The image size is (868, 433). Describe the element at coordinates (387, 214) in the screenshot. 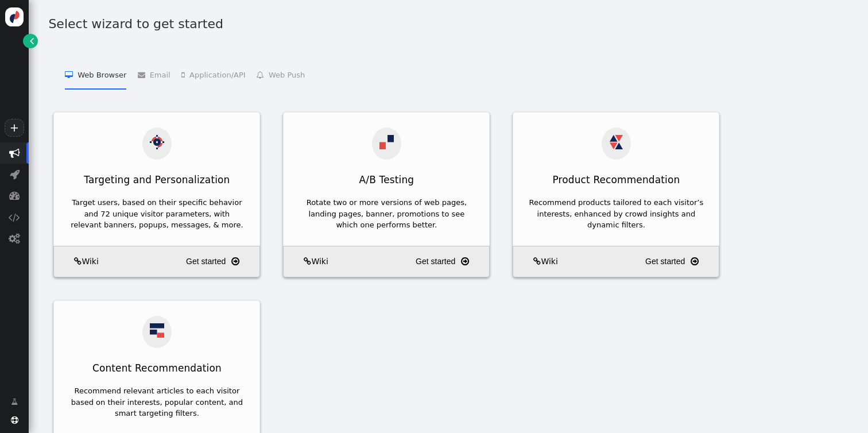

I see `div: Rotate two or more versions of web pages, landing pages, banner, promotions to see which one perf...` at that location.